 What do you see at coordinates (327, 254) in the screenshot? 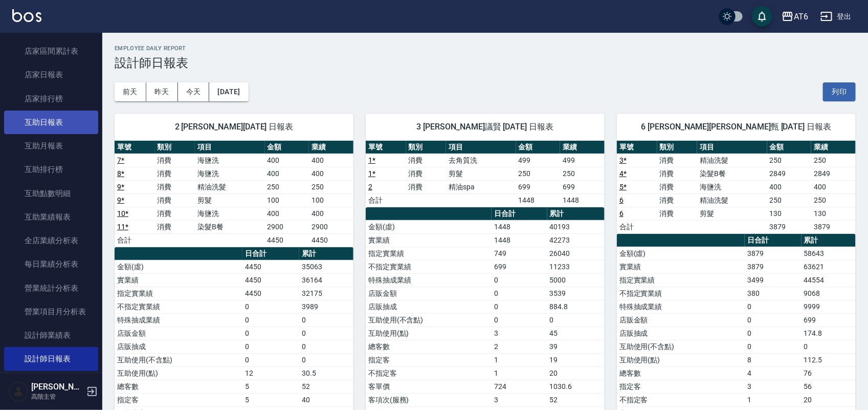
I see `th: 累計` at bounding box center [327, 254].